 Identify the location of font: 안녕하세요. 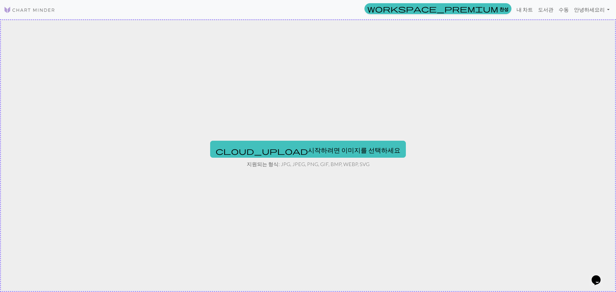
(586, 9).